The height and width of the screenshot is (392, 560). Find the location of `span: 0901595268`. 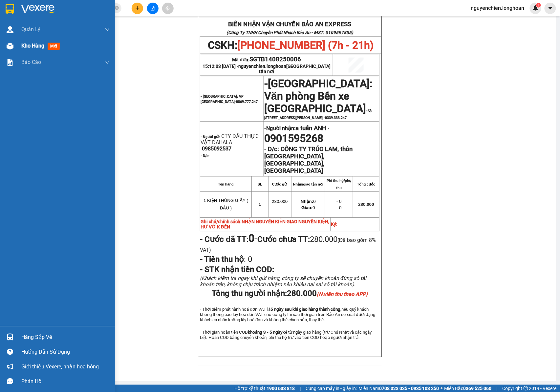

span: 0901595268 is located at coordinates (294, 139).